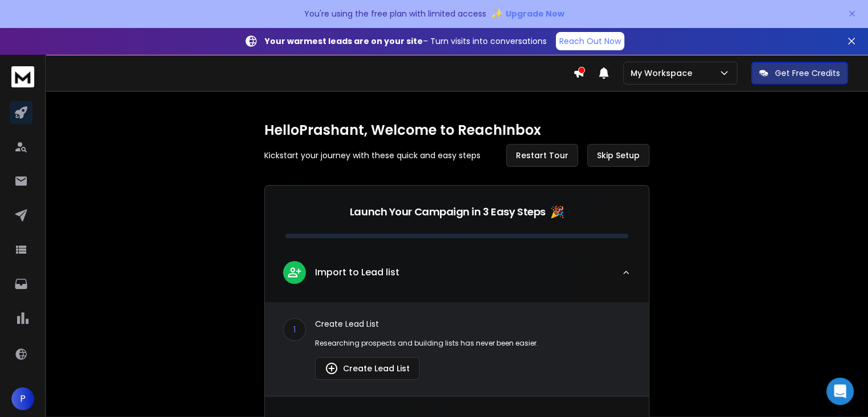 This screenshot has height=417, width=868. Describe the element at coordinates (344, 41) in the screenshot. I see `strong: Your warmest leads are on your site` at that location.